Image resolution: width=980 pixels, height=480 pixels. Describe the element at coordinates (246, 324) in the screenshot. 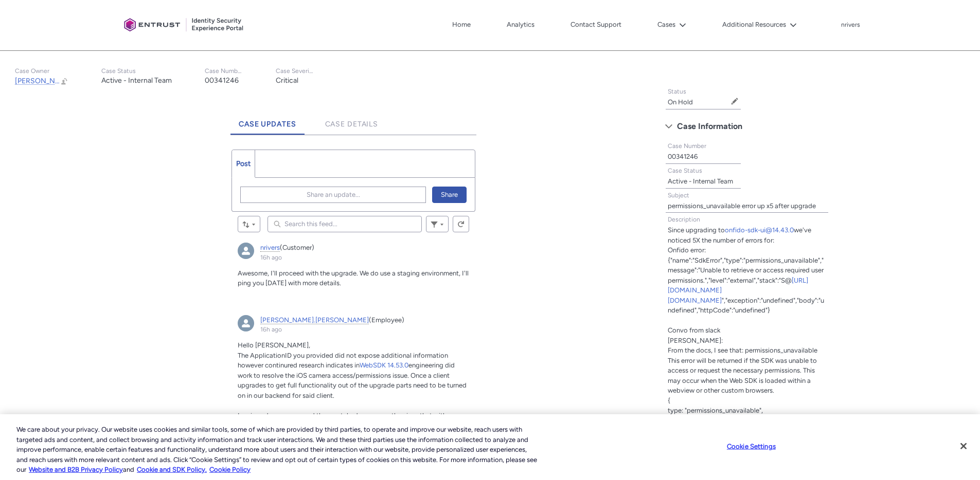

I see `div: nick.bates` at that location.